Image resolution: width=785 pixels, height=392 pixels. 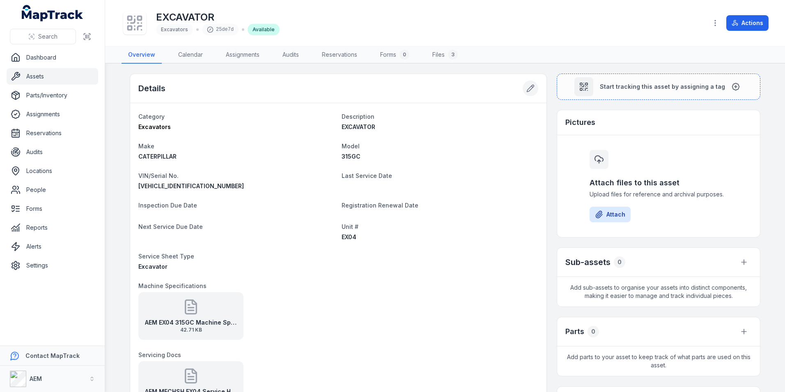 What do you see at coordinates (146, 146) in the screenshot?
I see `span: Make` at bounding box center [146, 146].